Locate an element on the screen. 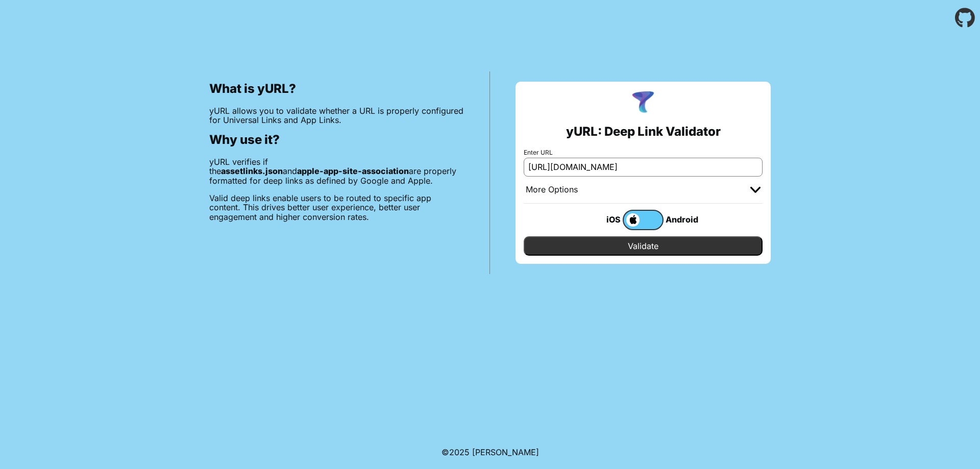 The width and height of the screenshot is (980, 469). div: Android is located at coordinates (684, 219).